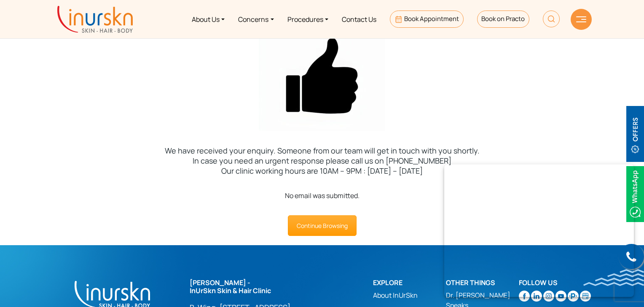 This screenshot has width=644, height=307. What do you see at coordinates (552, 19) in the screenshot?
I see `img: HeaderSearch` at bounding box center [552, 19].